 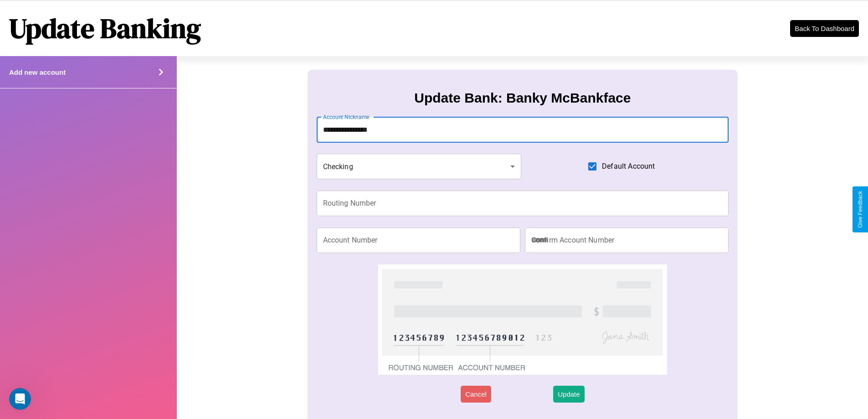 I want to click on h1: Update Banking, so click(x=105, y=29).